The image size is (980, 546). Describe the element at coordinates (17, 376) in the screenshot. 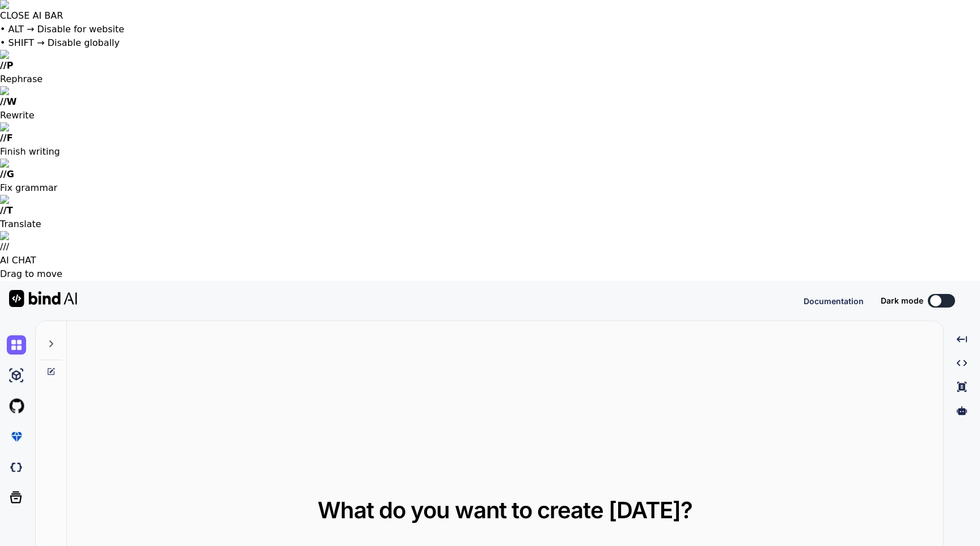

I see `img: ai-studio` at that location.